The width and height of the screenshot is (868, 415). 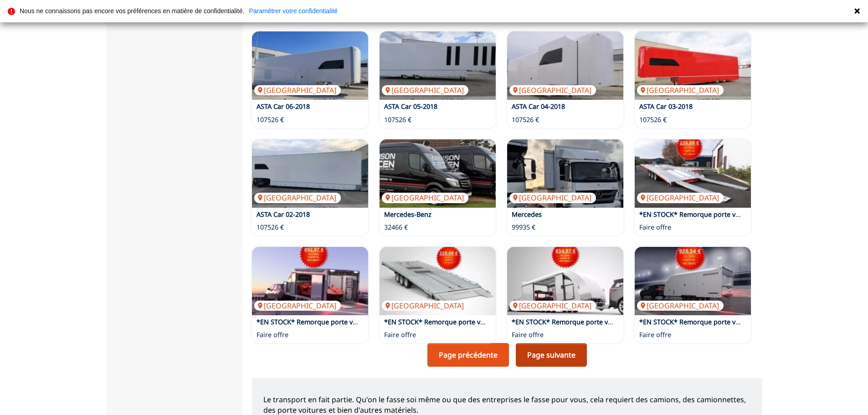 What do you see at coordinates (283, 106) in the screenshot?
I see `a: ASTA Car 06-2018` at bounding box center [283, 106].